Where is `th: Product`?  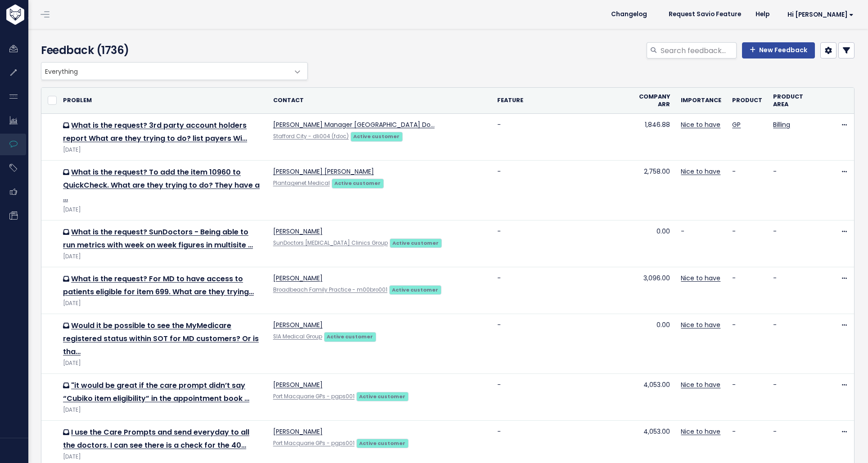
th: Product is located at coordinates (748, 101).